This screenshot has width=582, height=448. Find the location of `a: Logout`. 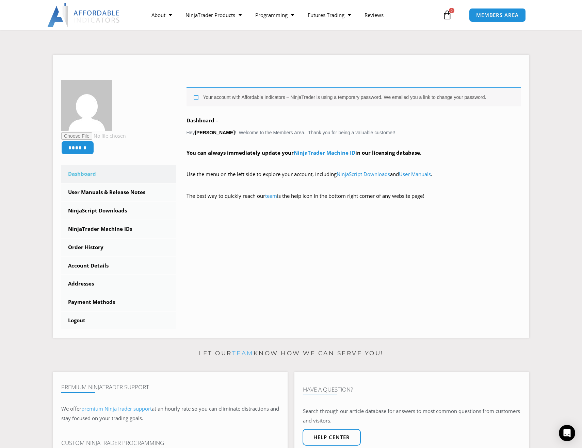

a: Logout is located at coordinates (119, 321).